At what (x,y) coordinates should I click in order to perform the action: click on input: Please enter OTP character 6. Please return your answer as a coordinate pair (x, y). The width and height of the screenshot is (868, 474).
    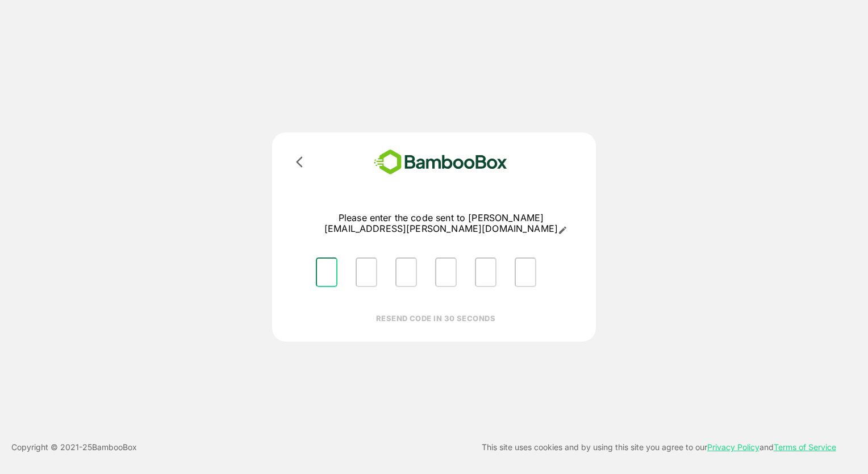
    Looking at the image, I should click on (526, 272).